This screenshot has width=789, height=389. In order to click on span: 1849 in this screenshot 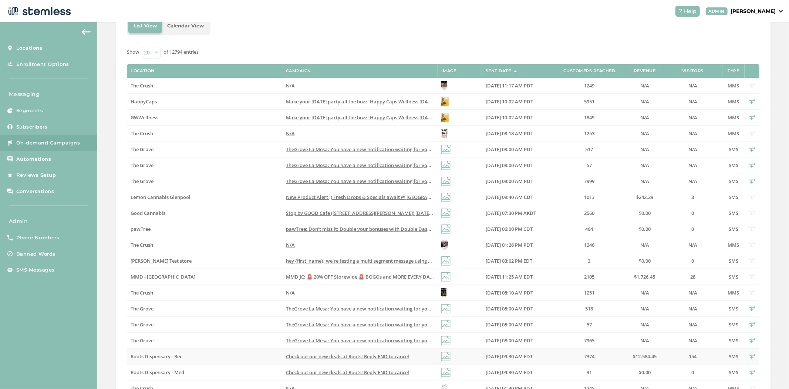, I will do `click(589, 117)`.